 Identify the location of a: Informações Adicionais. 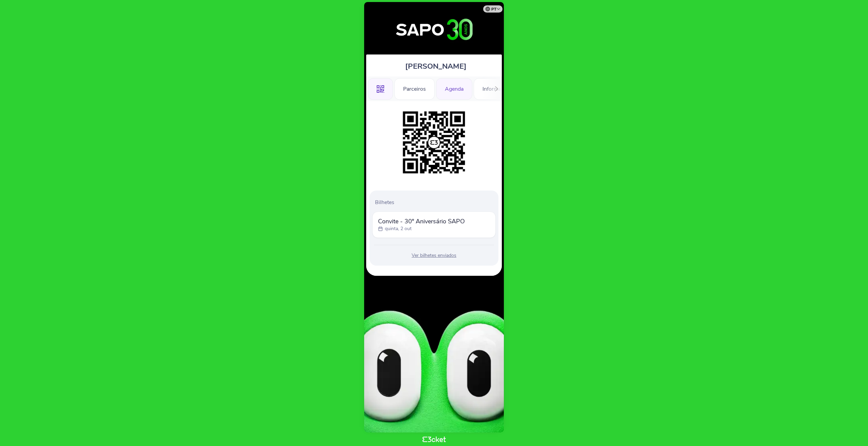
(510, 88).